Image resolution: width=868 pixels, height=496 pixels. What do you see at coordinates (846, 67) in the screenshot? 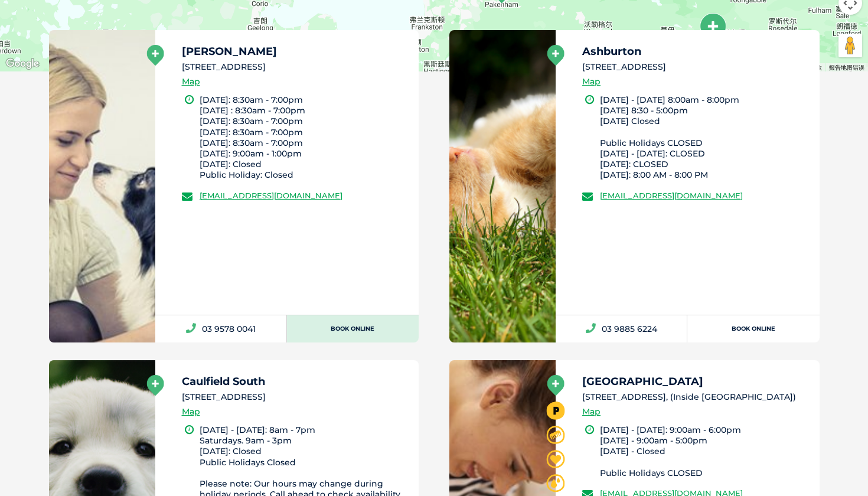
I see `a: 报告地图错误` at bounding box center [846, 67].